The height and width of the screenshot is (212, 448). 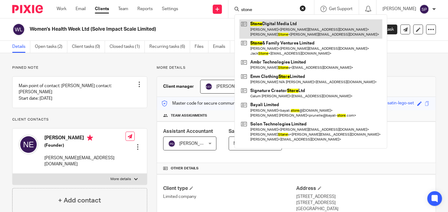 I want to click on h3: Client manager, so click(x=179, y=86).